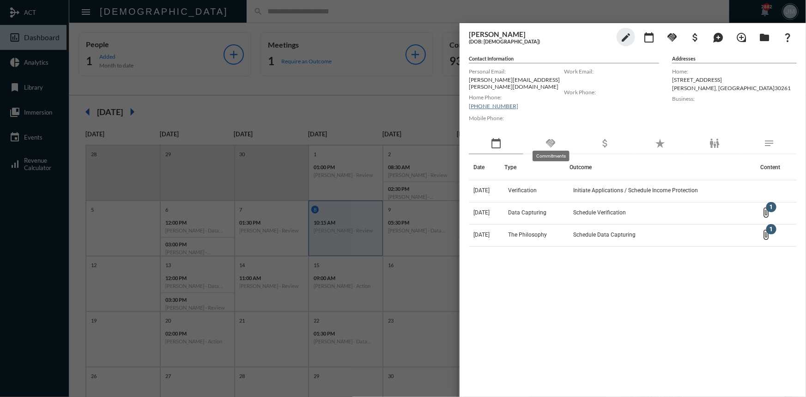 This screenshot has height=397, width=806. I want to click on mat-icon: star_rate, so click(660, 143).